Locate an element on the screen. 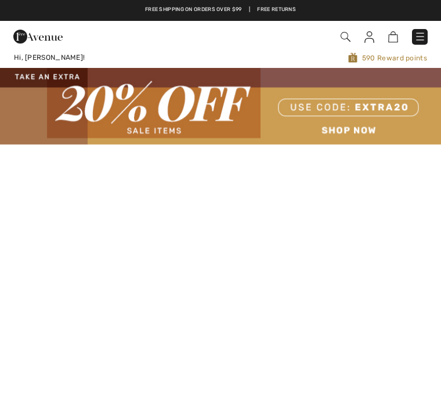 Image resolution: width=441 pixels, height=407 pixels. img: 1ère Avenue is located at coordinates (38, 37).